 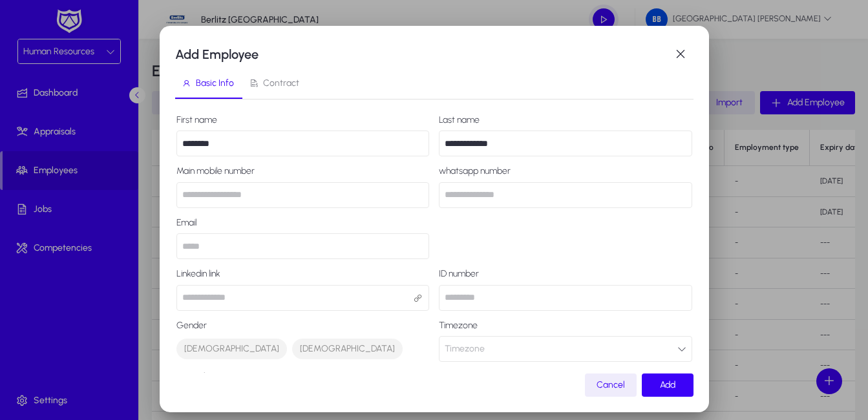 What do you see at coordinates (464, 349) in the screenshot?
I see `span: Timezone` at bounding box center [464, 349].